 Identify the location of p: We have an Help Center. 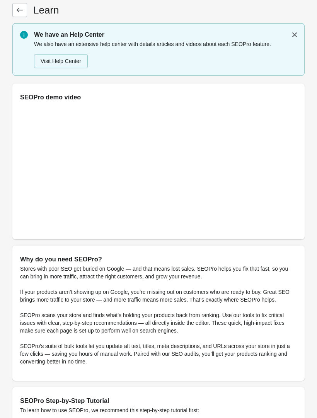
(166, 35).